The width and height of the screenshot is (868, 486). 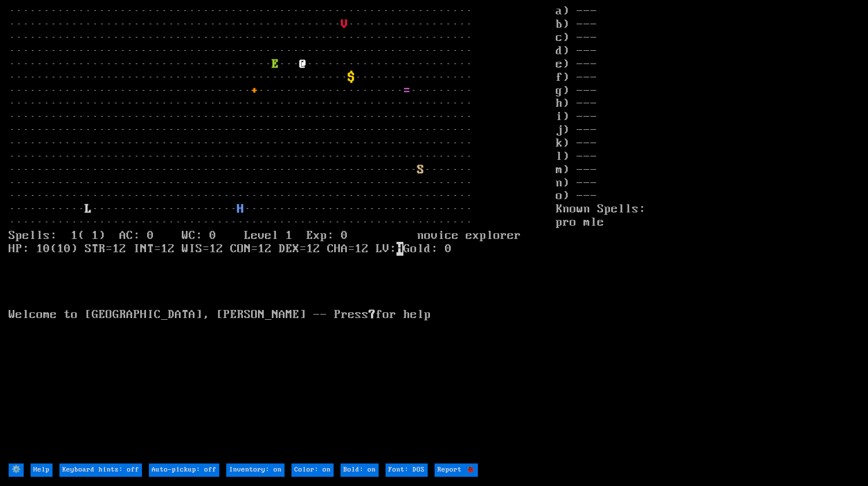 I want to click on input: Auto-pickup: off, so click(x=184, y=470).